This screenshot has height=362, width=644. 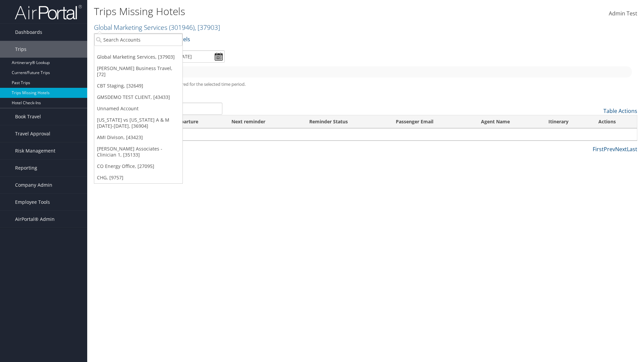 I want to click on span: Employee Tools, so click(x=32, y=201).